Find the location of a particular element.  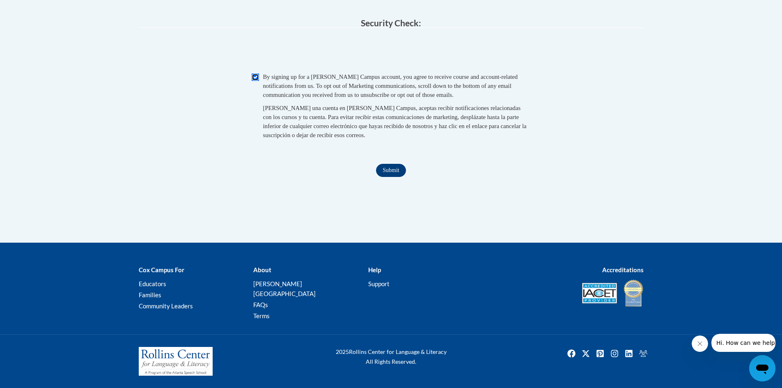

span: Hi. How can we help? is located at coordinates (36, 9).